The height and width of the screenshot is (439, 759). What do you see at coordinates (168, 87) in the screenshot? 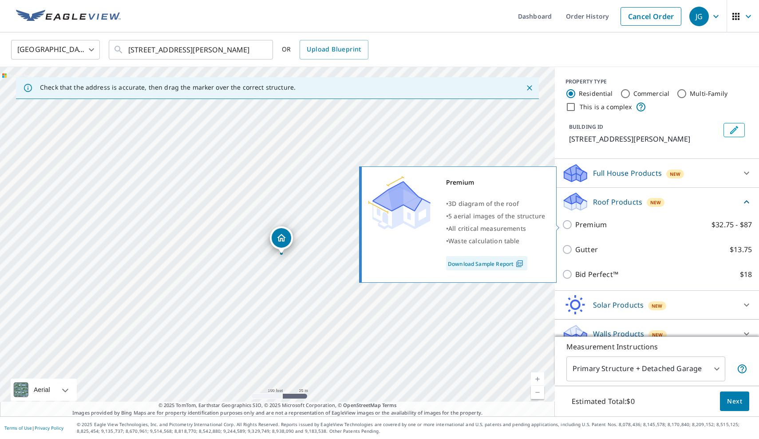
I see `p: Check that the address is accurate, then drag the marker over the correct structure.` at bounding box center [168, 87].